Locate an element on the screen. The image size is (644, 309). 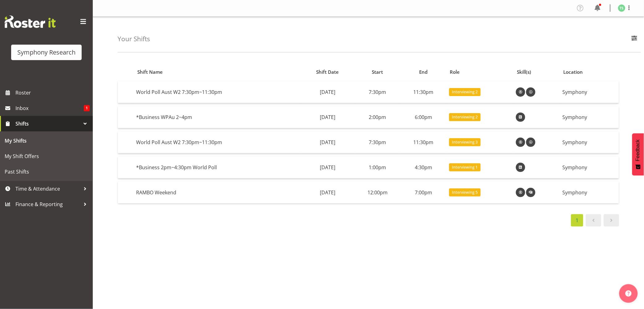
span: Feedback is located at coordinates (638, 150).